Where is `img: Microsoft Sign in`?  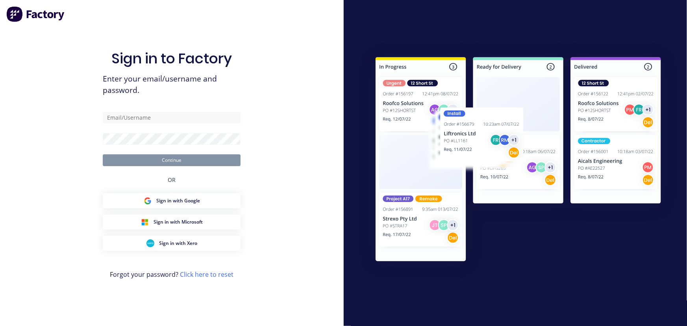 img: Microsoft Sign in is located at coordinates (145, 222).